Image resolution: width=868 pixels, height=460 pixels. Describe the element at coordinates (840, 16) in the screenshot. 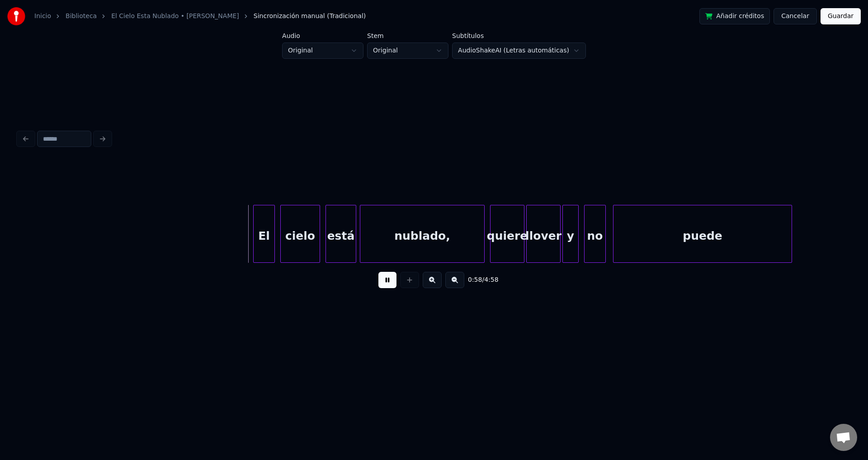

I see `button: Guardar` at that location.